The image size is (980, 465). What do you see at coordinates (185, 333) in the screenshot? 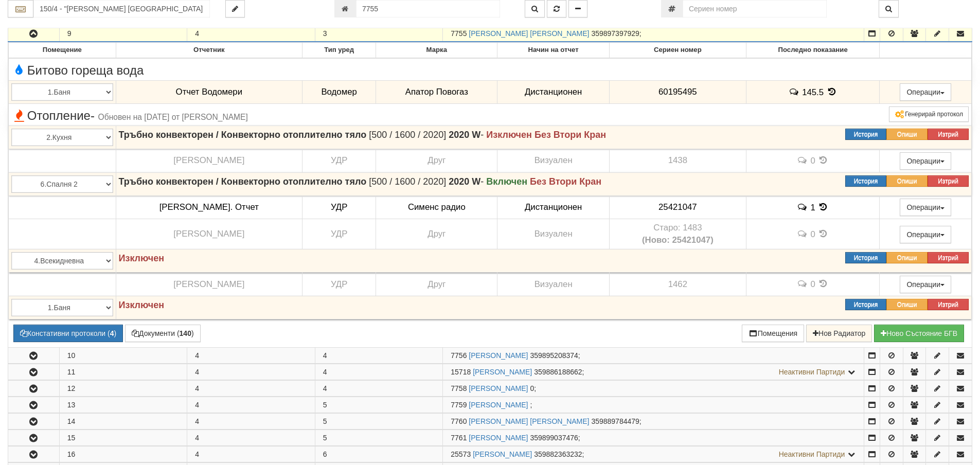
I see `b: 140` at bounding box center [185, 333].